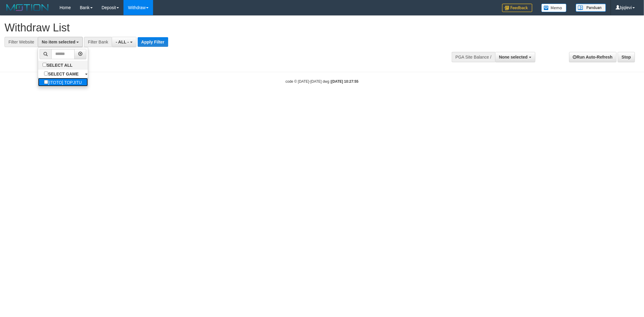  Describe the element at coordinates (515, 57) in the screenshot. I see `button: None selected` at that location.